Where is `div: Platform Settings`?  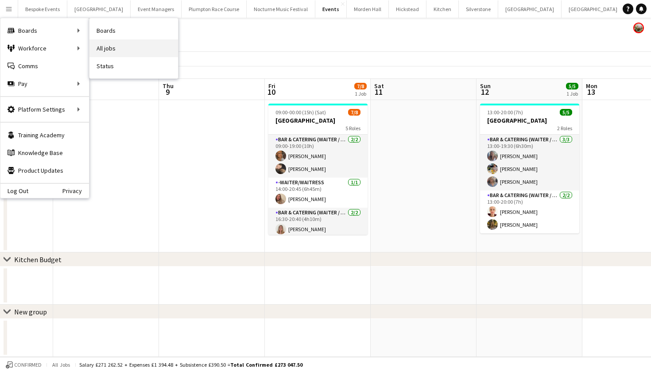 div: Platform Settings is located at coordinates (45, 109).